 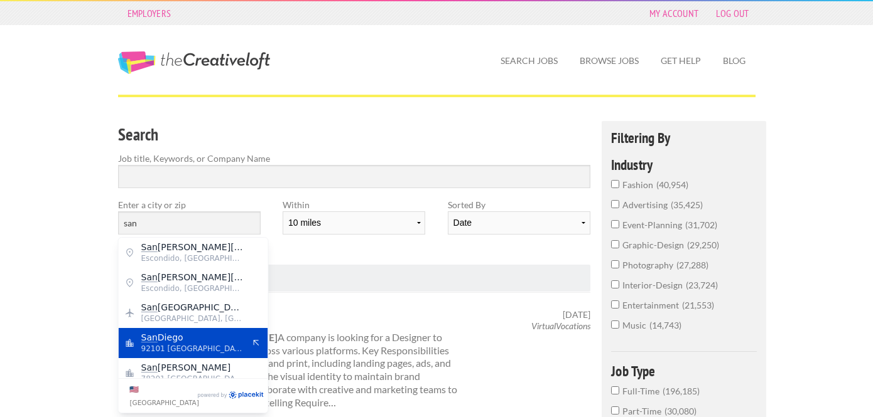 I want to click on input: event-planning31,702, so click(x=615, y=224).